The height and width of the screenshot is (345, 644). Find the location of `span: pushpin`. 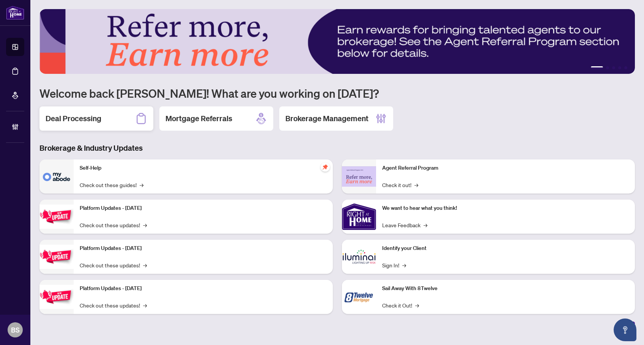

span: pushpin is located at coordinates (325, 167).